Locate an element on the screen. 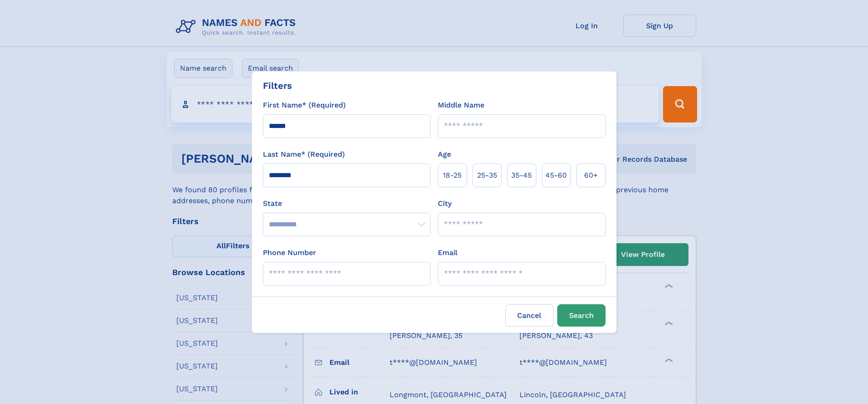  label: Last Name* (Required) is located at coordinates (304, 154).